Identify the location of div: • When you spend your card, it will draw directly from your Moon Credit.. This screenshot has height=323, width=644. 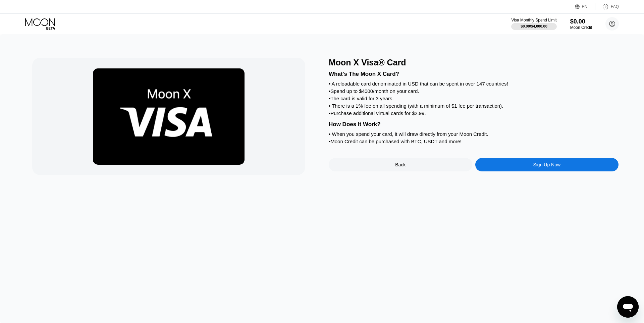
(474, 134).